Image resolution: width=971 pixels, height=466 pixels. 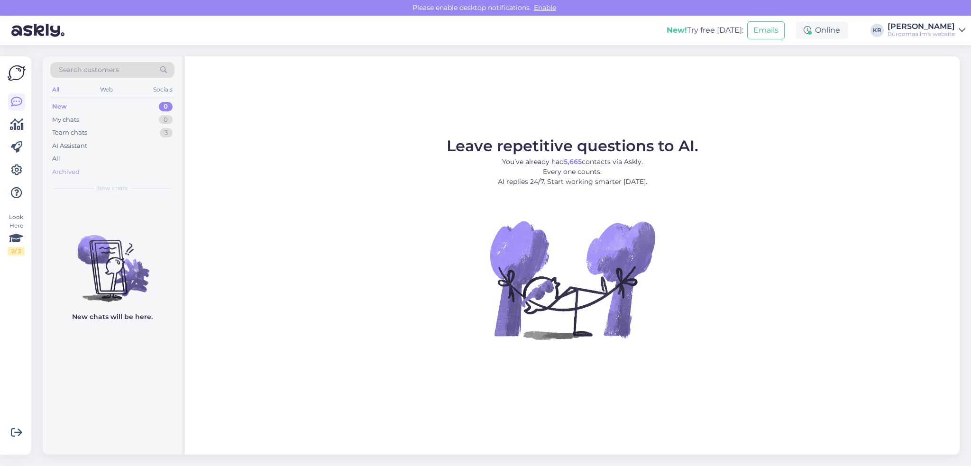 What do you see at coordinates (17, 73) in the screenshot?
I see `img: Askly Logo` at bounding box center [17, 73].